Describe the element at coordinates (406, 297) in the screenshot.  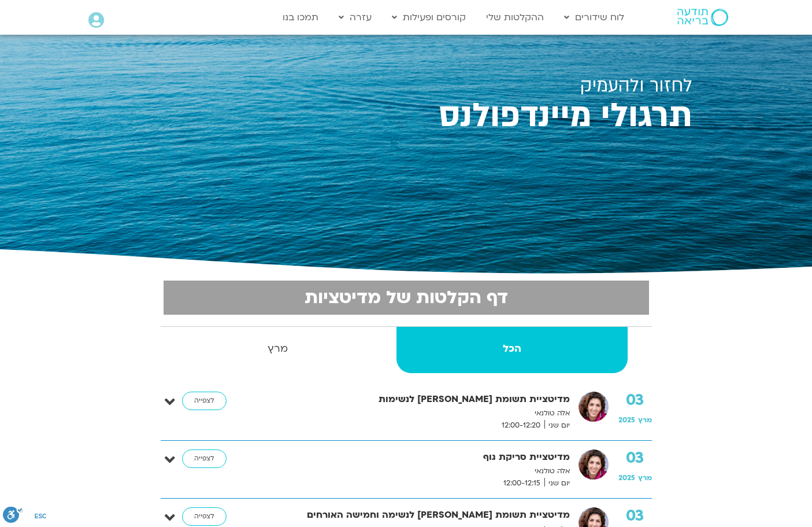
I see `h2: דף הקלטות של מדיטציות` at that location.